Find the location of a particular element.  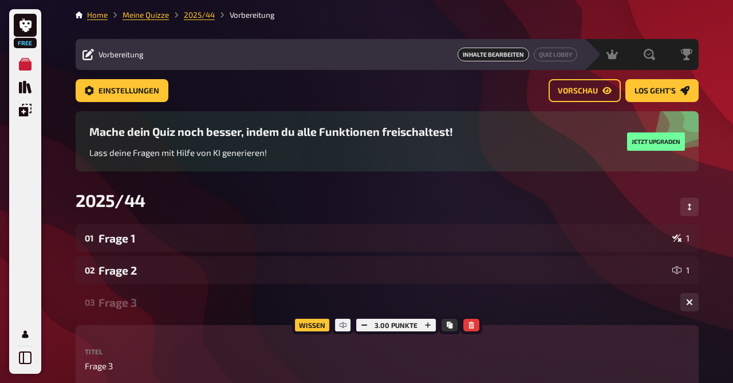

span: Vorschau is located at coordinates (578, 91).